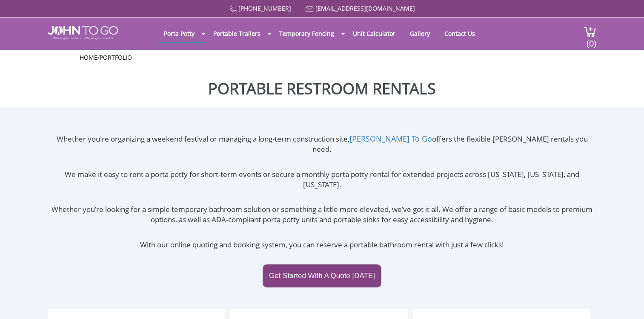  I want to click on p: Whether you’re looking for a simple temporary bathroom solution or something a little more elevat..., so click(322, 214).